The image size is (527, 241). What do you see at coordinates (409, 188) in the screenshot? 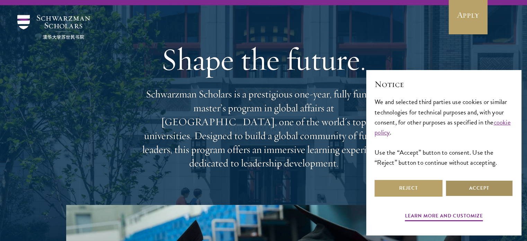
I see `button: Reject` at bounding box center [409, 188].